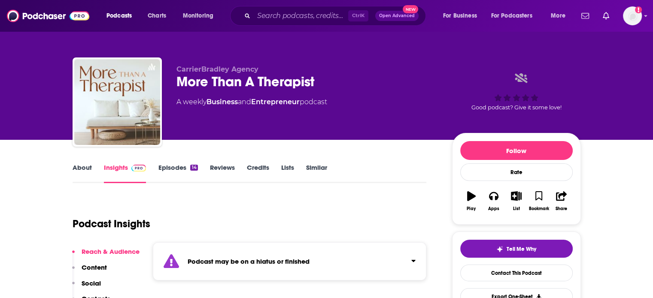  I want to click on a: Charts, so click(157, 16).